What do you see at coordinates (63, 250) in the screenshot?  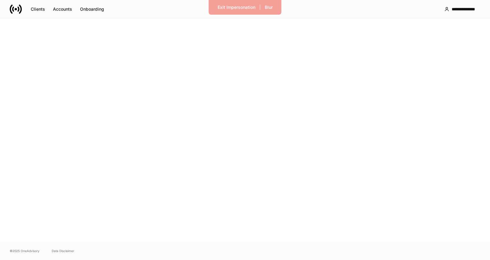 I see `a: Data Disclaimer` at bounding box center [63, 250].